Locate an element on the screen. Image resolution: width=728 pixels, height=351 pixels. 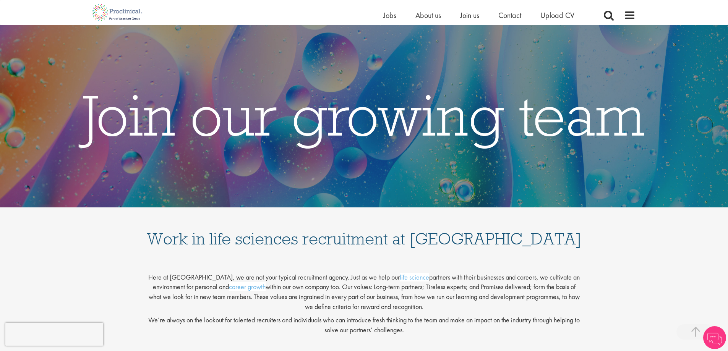
span: Jobs is located at coordinates (390, 15).